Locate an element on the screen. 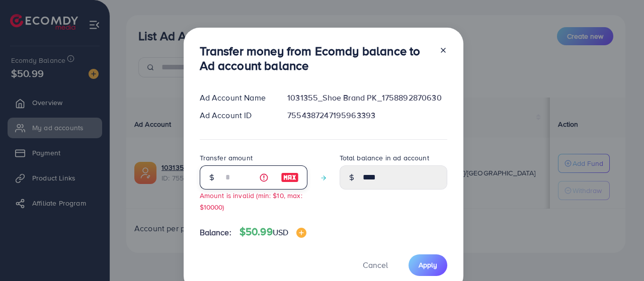 This screenshot has height=281, width=644. span: Apply is located at coordinates (428, 265).